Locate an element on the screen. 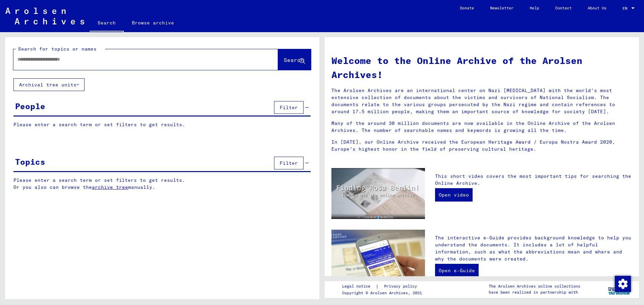 This screenshot has width=644, height=305. p: This short video covers the most important tips for searching the Online Archive. is located at coordinates (534, 180).